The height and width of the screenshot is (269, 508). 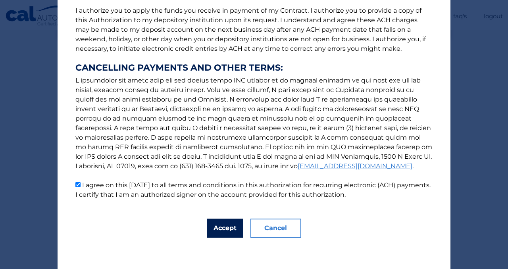 I want to click on button: Accept, so click(x=225, y=228).